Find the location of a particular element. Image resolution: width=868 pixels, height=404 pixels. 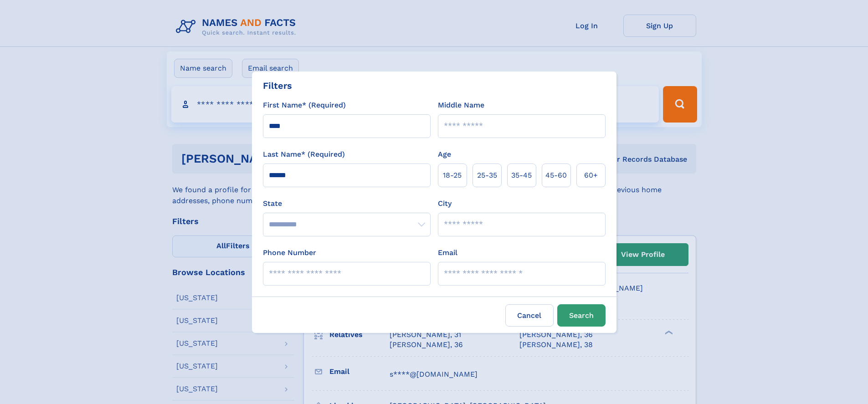

label: Phone Number is located at coordinates (289, 253).